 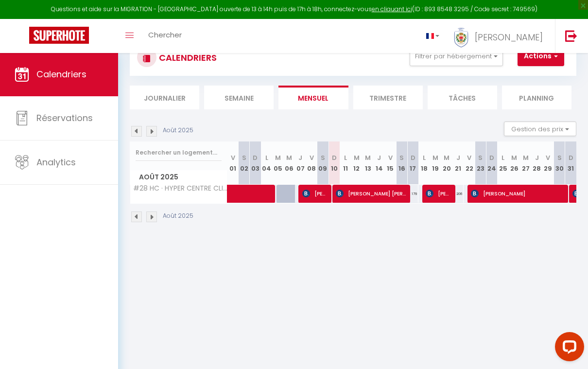 What do you see at coordinates (323, 163) in the screenshot?
I see `th: 09` at bounding box center [323, 163].